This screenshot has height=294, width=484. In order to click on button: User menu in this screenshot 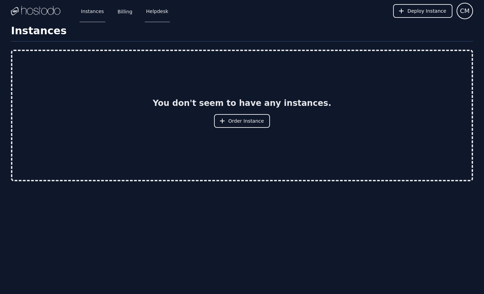, I will do `click(465, 11)`.